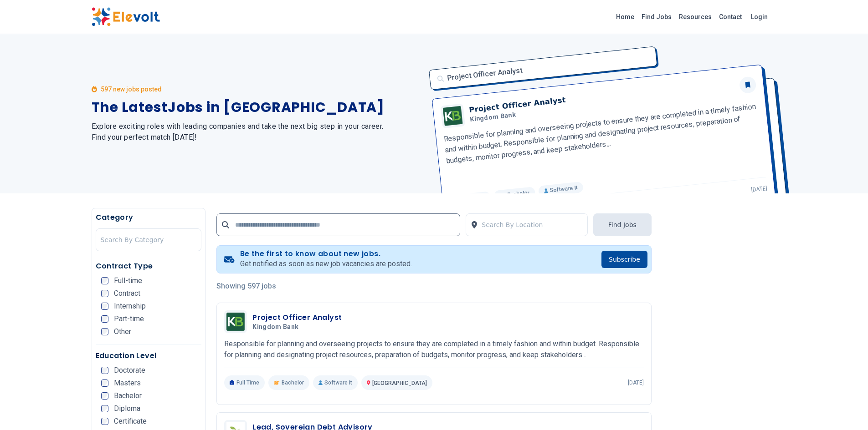 The height and width of the screenshot is (430, 868). Describe the element at coordinates (104, 396) in the screenshot. I see `input: Bachelor` at that location.